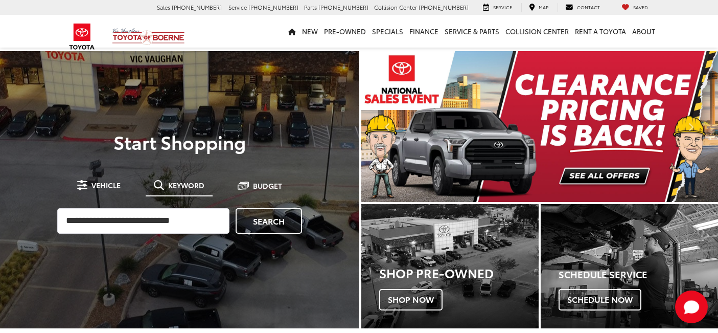 This screenshot has height=333, width=718. I want to click on a: Collision Center, so click(537, 31).